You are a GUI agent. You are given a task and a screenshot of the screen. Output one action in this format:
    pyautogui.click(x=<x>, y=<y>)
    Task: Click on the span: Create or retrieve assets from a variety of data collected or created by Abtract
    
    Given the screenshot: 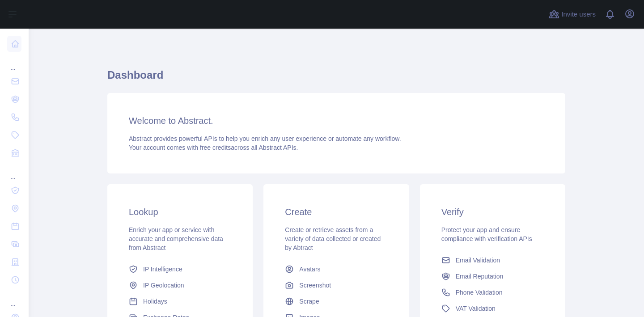 What is the action you would take?
    pyautogui.click(x=333, y=238)
    